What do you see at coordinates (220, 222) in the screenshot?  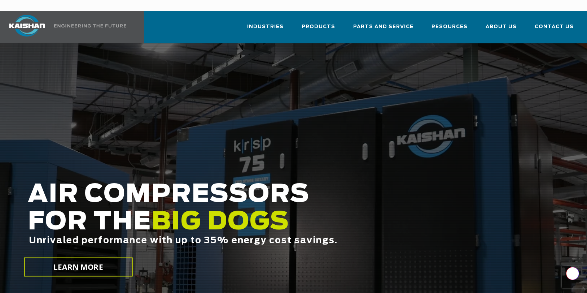 I see `span: BIG DOGS` at bounding box center [220, 222].